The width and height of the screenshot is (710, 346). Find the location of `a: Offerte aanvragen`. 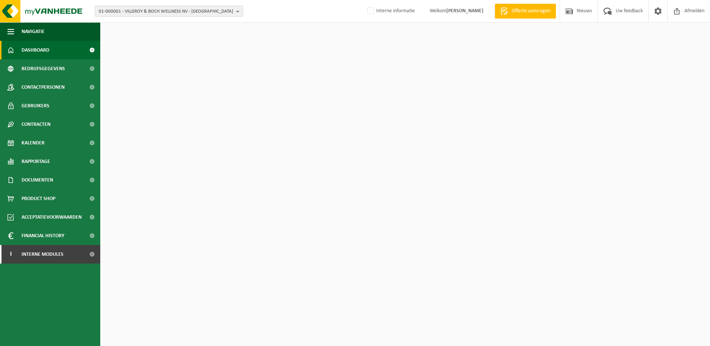

a: Offerte aanvragen is located at coordinates (525, 11).